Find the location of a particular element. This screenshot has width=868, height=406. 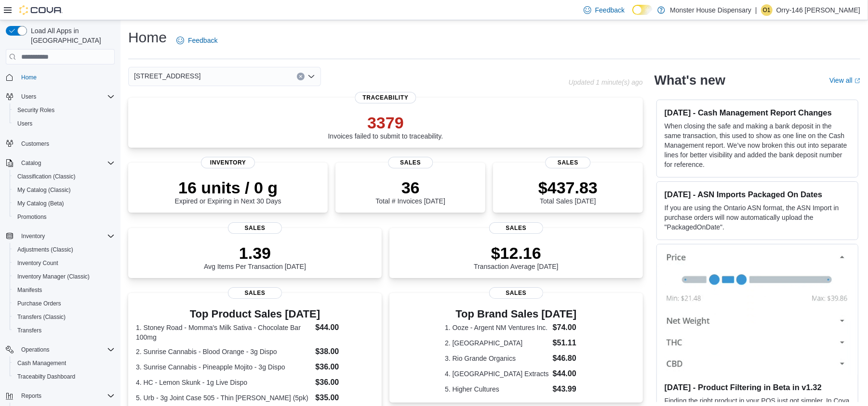

button: Inventory Count is located at coordinates (64, 263).